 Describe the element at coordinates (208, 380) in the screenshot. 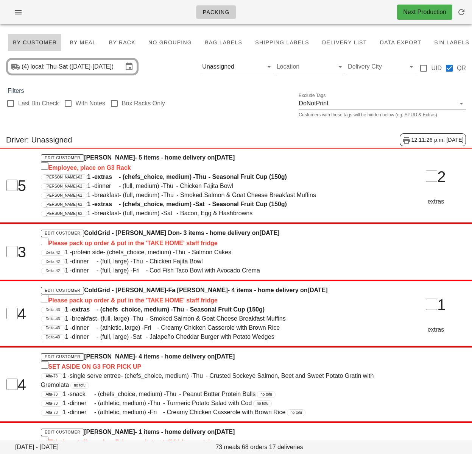

I see `span: 1 - - (chefs_choice, medium) - - Crusted Sockeye Salmon, Beet and Sweet Potato Gratin with Gremolata` at that location.